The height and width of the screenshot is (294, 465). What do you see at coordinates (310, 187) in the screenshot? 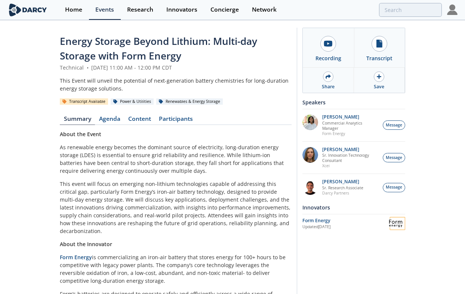
I see `img: 26c34c91-05b5-44cd-9eb8-fbe8adb38672` at bounding box center [310, 187].